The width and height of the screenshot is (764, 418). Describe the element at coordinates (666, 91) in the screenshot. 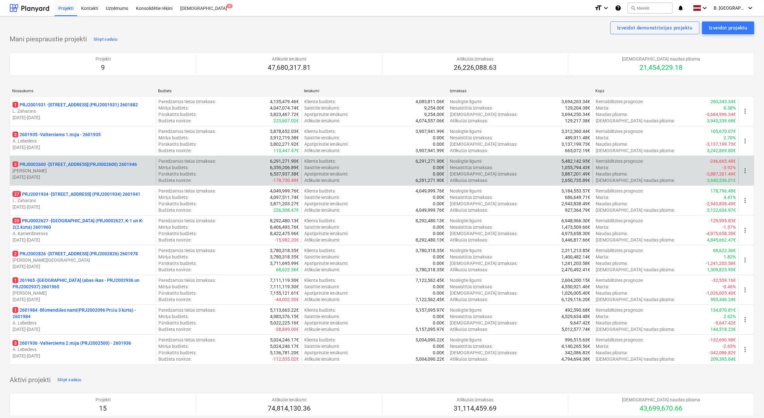

I see `div: Kopā` at that location.